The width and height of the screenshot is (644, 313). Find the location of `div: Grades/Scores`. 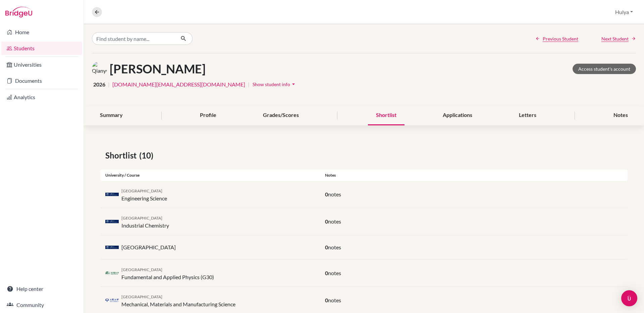

div: Grades/Scores is located at coordinates (281, 115).